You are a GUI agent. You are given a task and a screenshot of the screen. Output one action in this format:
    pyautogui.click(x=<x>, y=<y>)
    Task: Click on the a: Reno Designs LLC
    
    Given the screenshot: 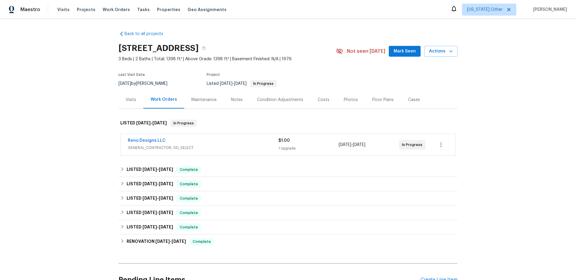 What is the action you would take?
    pyautogui.click(x=147, y=141)
    